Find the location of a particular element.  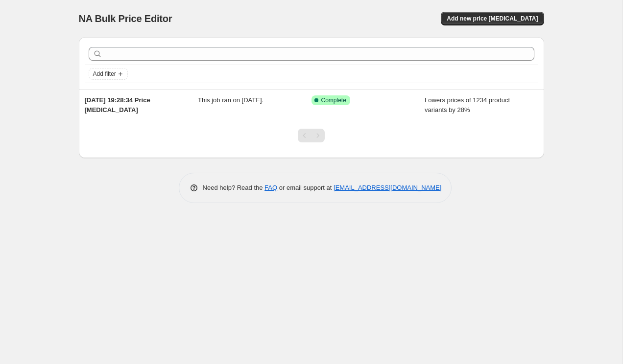

span: Add filter is located at coordinates (105, 74).